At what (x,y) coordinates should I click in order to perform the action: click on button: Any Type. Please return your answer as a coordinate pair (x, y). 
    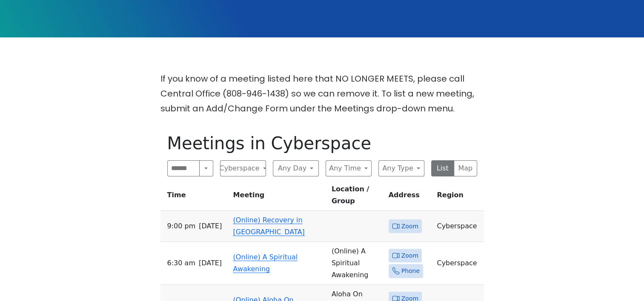
    Looking at the image, I should click on (401, 168).